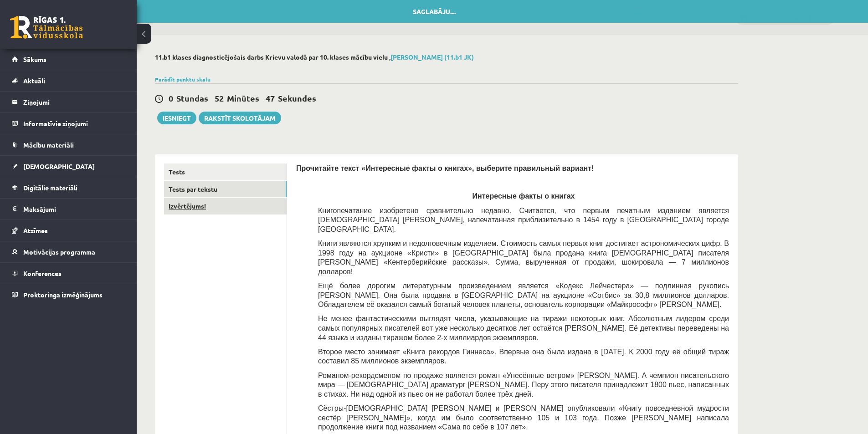 The image size is (868, 434). I want to click on span: Sekundes, so click(297, 98).